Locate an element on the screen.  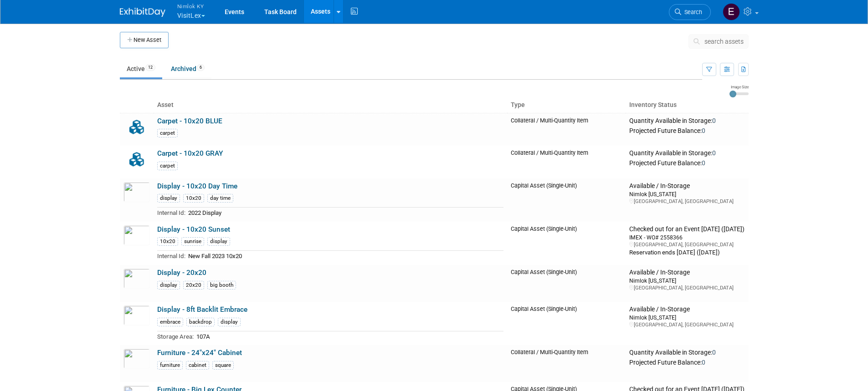
div: square is located at coordinates (223, 365).